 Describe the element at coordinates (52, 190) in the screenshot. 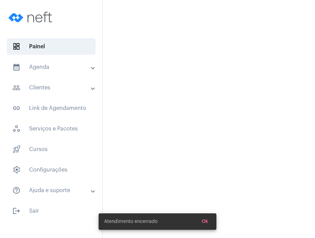

I see `mat-panel-title: Ajuda e suporte` at that location.